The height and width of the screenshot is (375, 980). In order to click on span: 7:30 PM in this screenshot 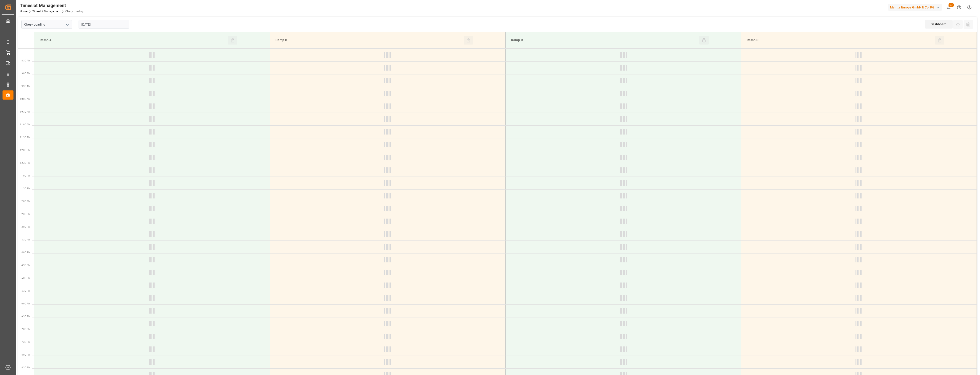, I will do `click(26, 342)`.